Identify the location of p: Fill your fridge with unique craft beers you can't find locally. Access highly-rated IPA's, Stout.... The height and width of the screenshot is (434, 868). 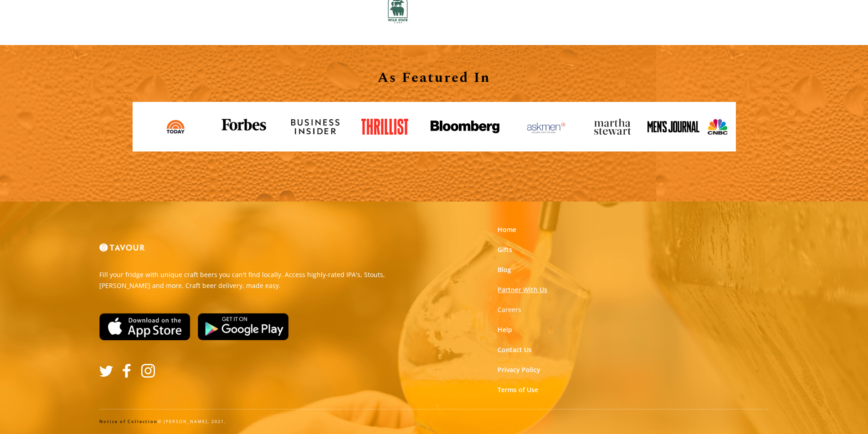
(263, 280).